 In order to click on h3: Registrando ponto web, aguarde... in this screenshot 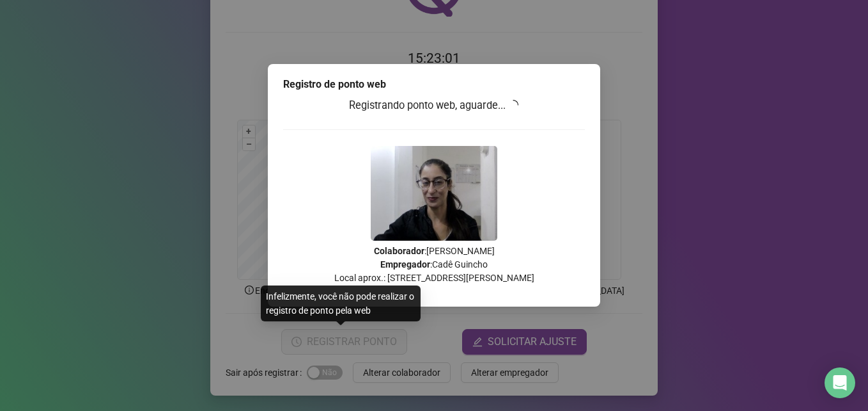, I will do `click(434, 105)`.